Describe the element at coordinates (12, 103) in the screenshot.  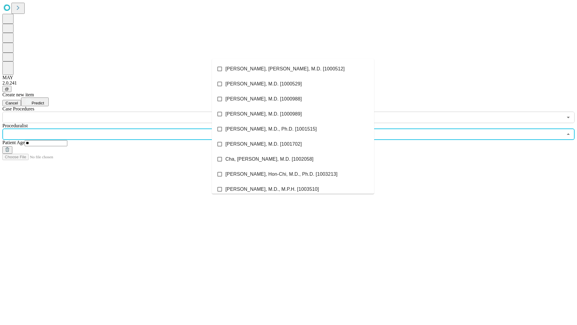
I see `span: Cancel` at that location.